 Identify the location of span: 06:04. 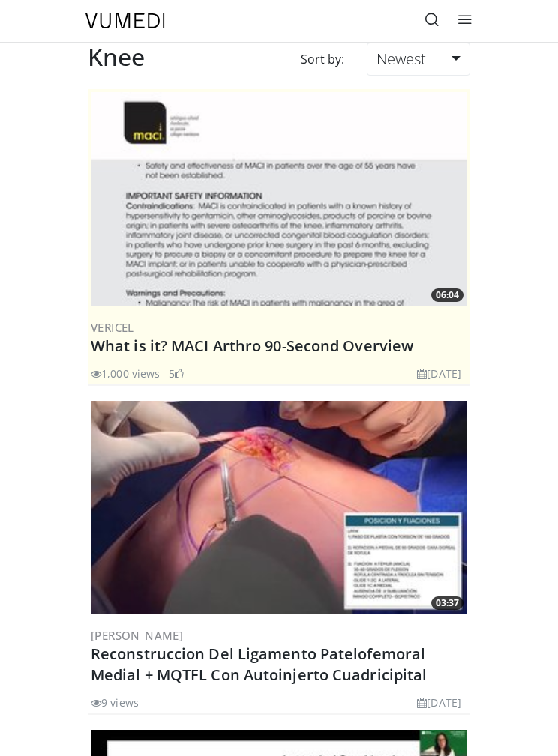
(447, 295).